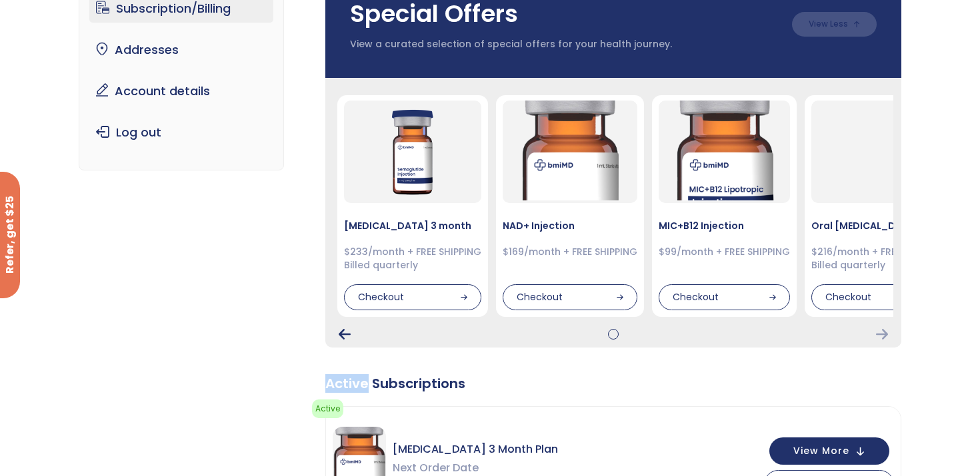 This screenshot has height=476, width=980. Describe the element at coordinates (830, 451) in the screenshot. I see `button: View More` at that location.